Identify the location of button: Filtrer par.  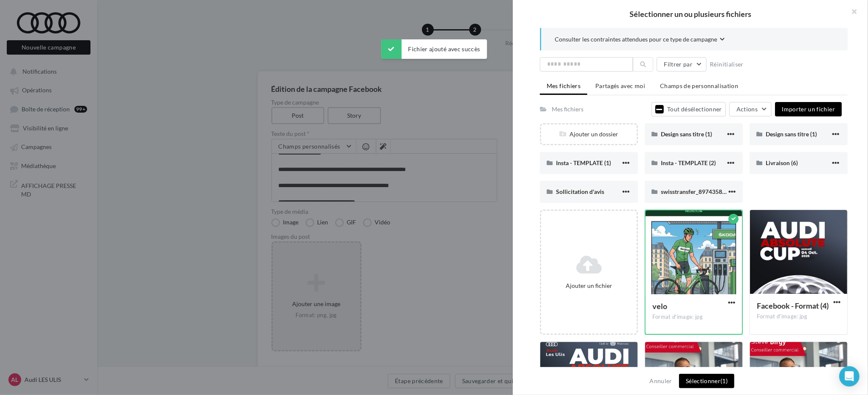
(682, 64).